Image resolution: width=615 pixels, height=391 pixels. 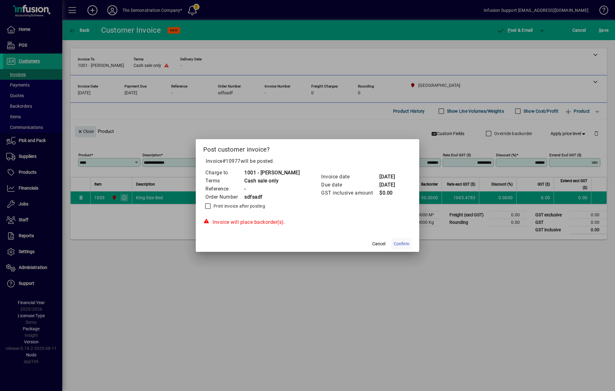 I want to click on td: Terms, so click(x=224, y=181).